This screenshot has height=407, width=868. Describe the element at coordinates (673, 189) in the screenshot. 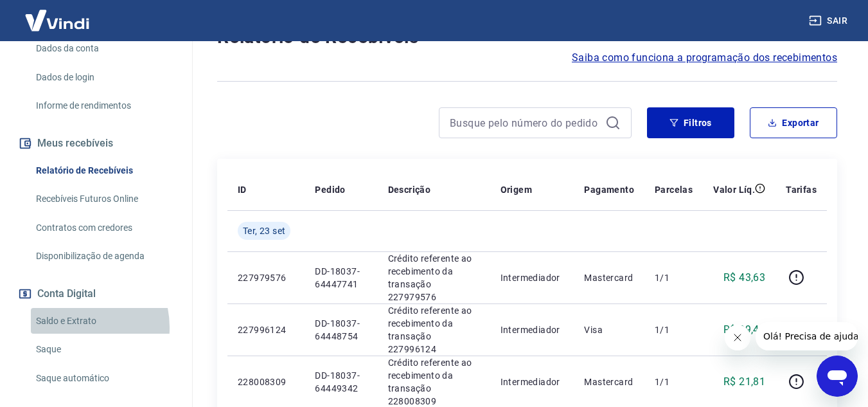

I see `p: Parcelas` at that location.